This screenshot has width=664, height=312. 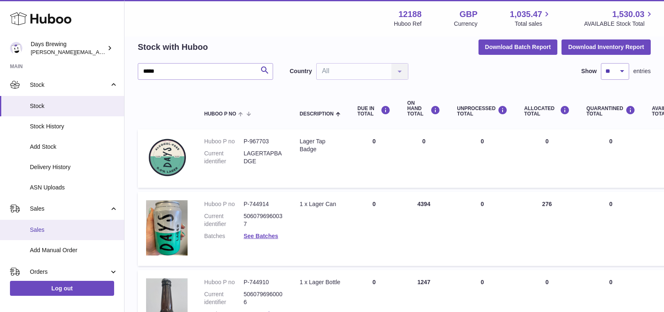 I want to click on span: Orders, so click(x=69, y=271).